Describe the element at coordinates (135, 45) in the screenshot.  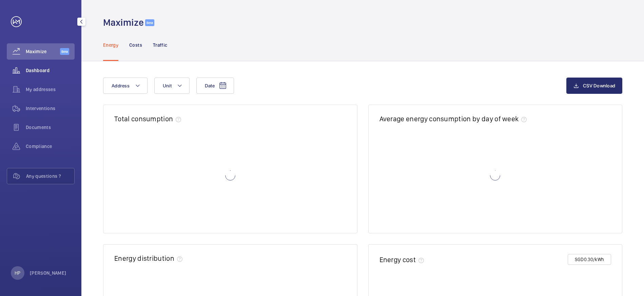
I see `p: Costs` at that location.